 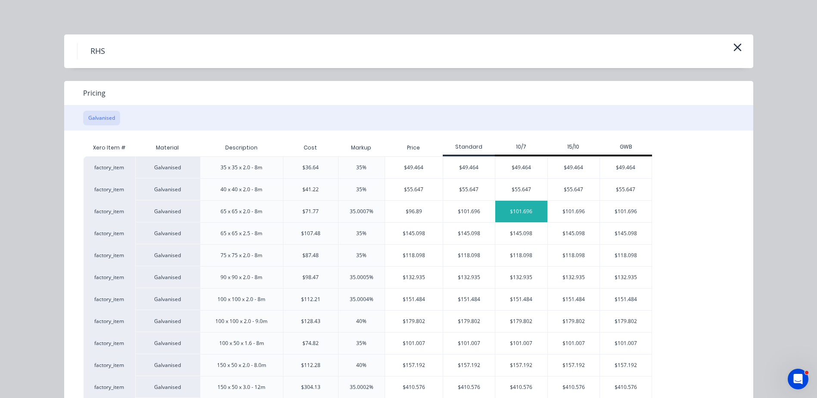 I want to click on div: Xero Item #, so click(x=109, y=148).